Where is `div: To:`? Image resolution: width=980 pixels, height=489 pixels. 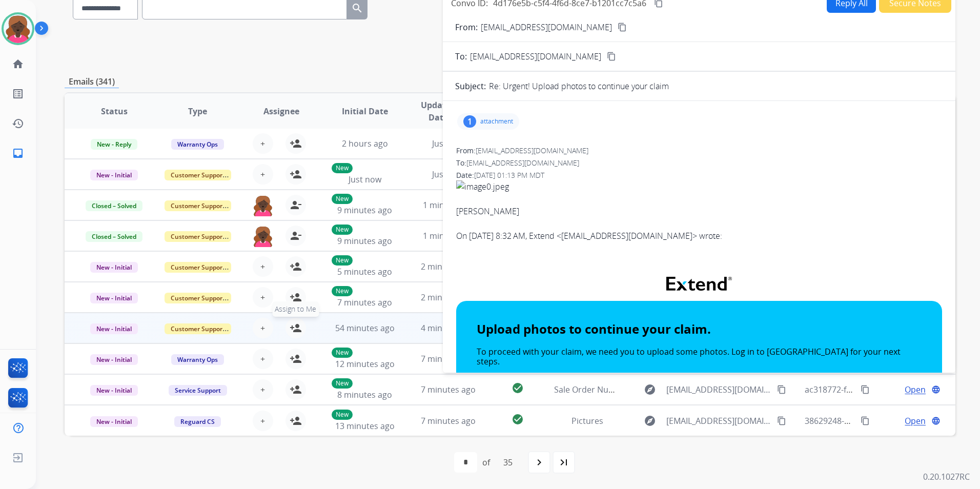 div: To: is located at coordinates (699, 163).